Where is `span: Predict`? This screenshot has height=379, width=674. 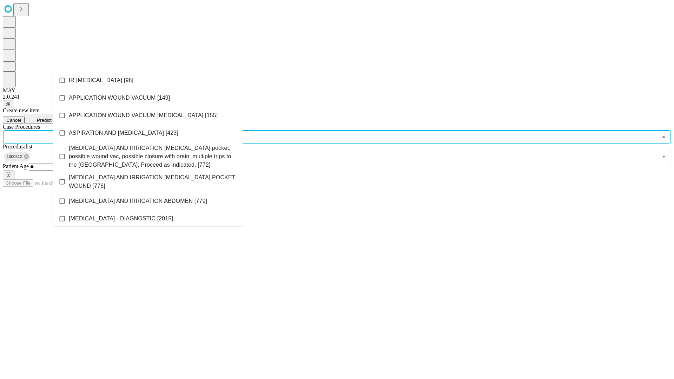
span: Predict is located at coordinates (44, 120).